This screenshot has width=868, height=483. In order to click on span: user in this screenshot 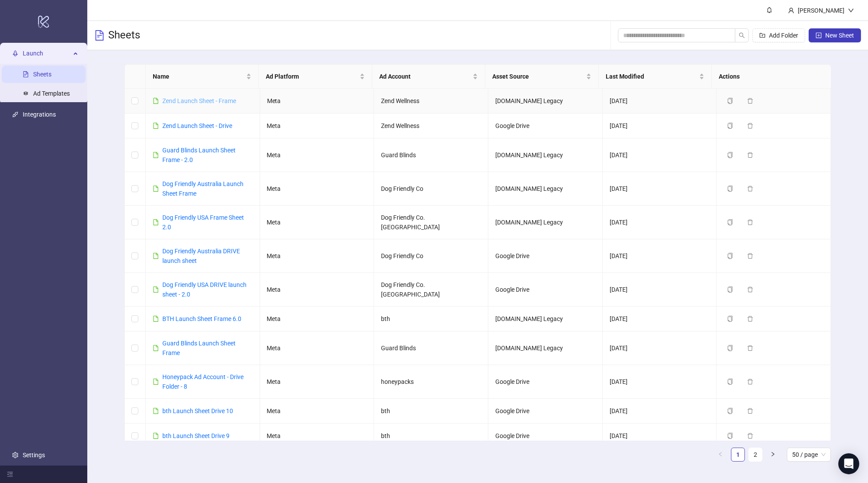, I will do `click(791, 11)`.